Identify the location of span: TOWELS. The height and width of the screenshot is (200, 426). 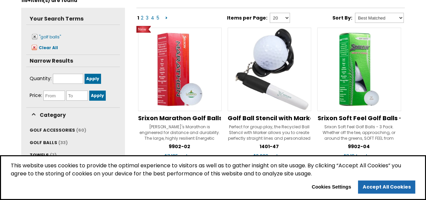
(39, 155).